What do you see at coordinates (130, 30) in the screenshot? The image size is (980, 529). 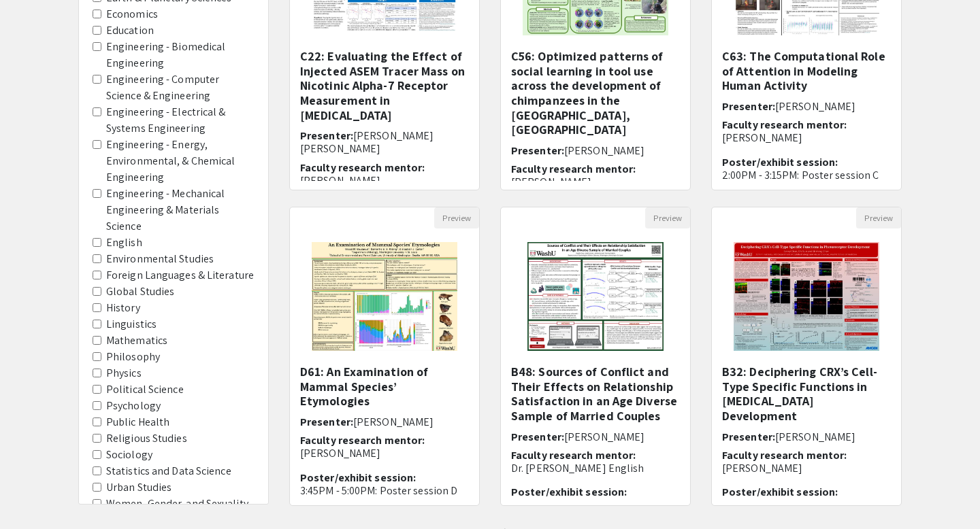 I see `label: Education` at bounding box center [130, 30].